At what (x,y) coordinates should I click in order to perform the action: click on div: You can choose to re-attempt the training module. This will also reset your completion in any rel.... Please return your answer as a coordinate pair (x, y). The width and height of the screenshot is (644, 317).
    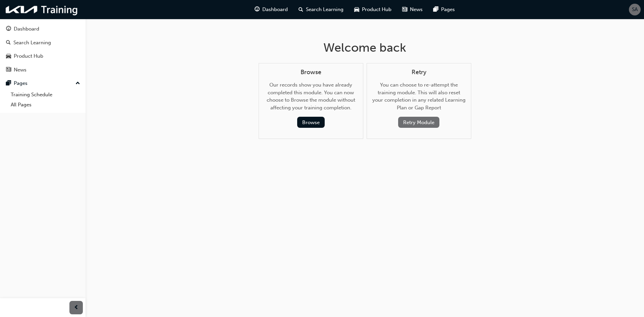
    Looking at the image, I should click on (419, 98).